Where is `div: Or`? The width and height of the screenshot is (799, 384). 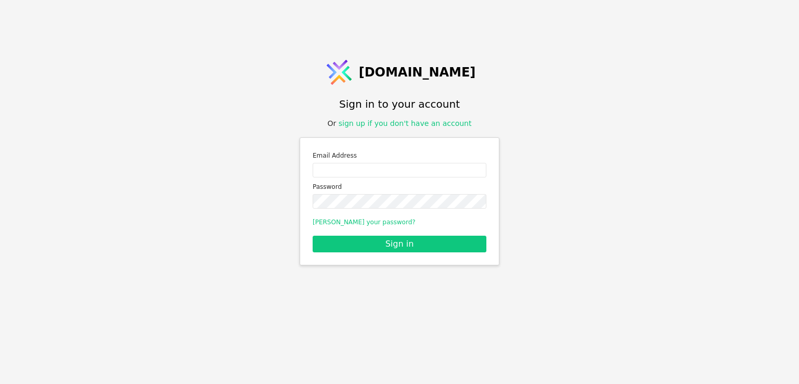 div: Or is located at coordinates (400, 123).